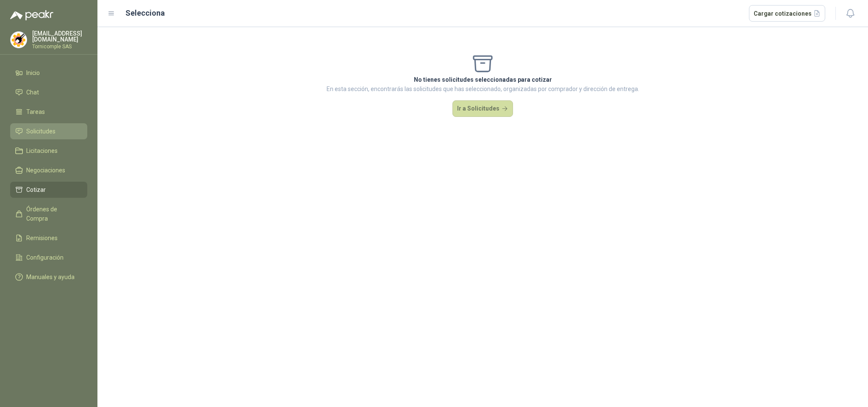 This screenshot has height=407, width=868. I want to click on span: Manuales y ayuda, so click(50, 277).